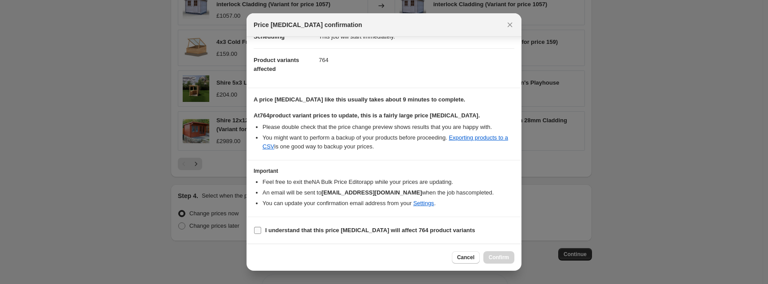 The height and width of the screenshot is (284, 768). What do you see at coordinates (424, 203) in the screenshot?
I see `a: Settings` at bounding box center [424, 203].